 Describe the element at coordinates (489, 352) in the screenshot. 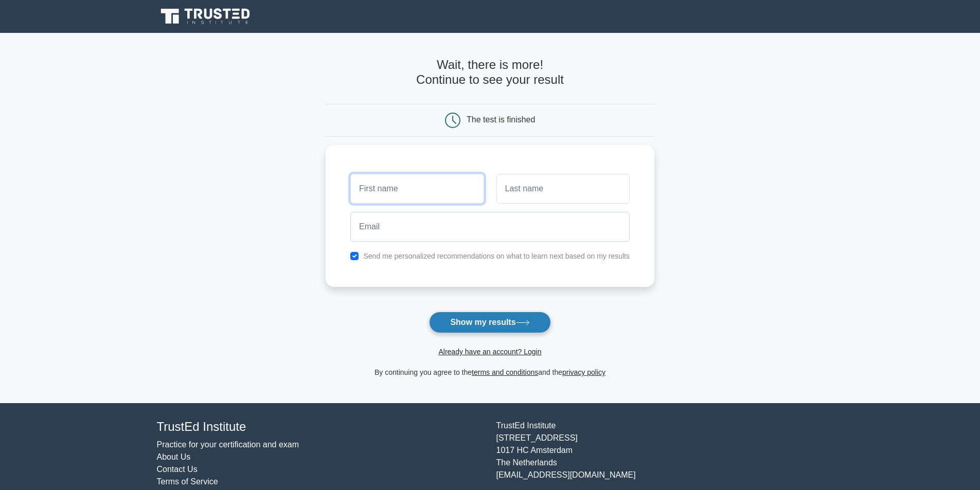

I see `a: Already have an account? Login` at that location.